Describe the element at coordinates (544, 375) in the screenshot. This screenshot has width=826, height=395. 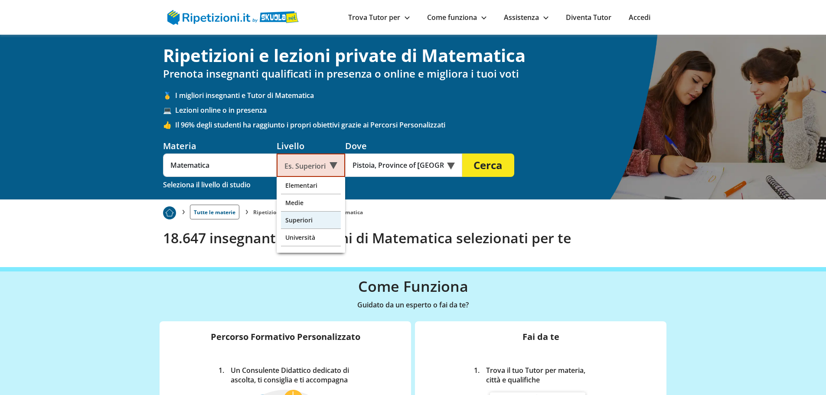
I see `div: Trova il tuo Tutor per materia, città e qualifiche` at that location.